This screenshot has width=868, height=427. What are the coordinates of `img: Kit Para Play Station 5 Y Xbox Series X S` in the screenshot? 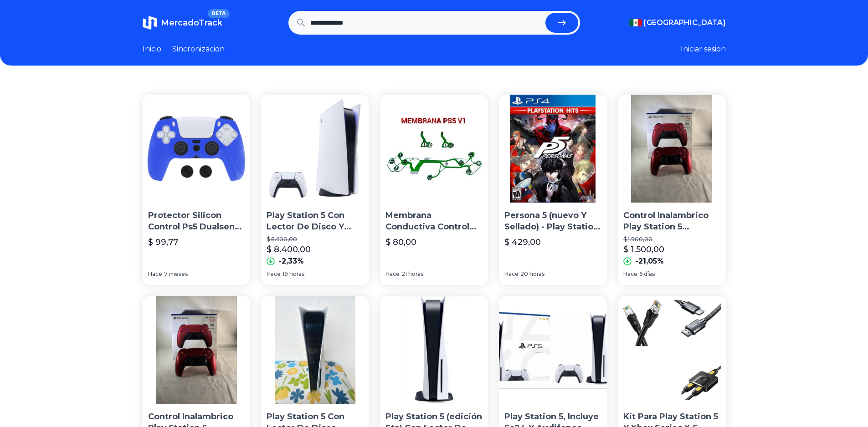 It's located at (671, 350).